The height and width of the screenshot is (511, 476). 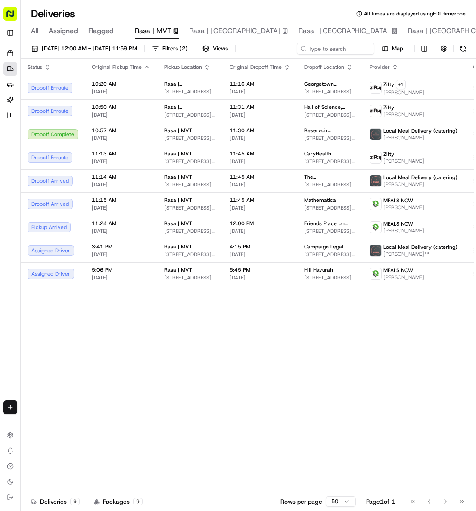 What do you see at coordinates (121, 200) in the screenshot?
I see `span: 11:15 AM` at bounding box center [121, 200].